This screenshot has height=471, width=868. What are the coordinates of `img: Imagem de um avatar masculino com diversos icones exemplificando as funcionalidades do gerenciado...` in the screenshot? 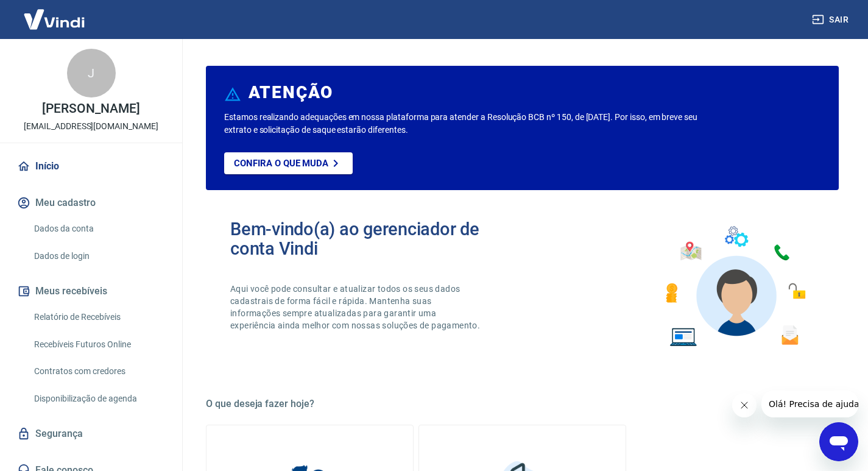 It's located at (734, 287).